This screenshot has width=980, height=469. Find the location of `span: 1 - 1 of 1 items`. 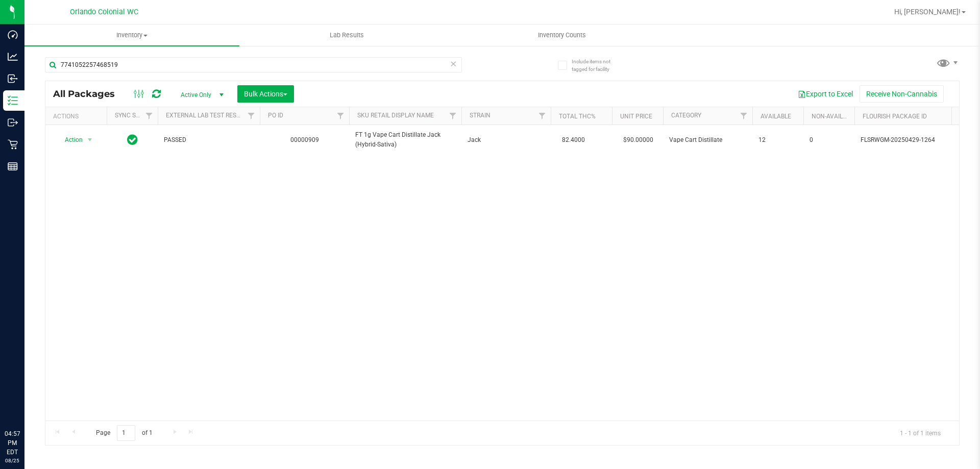

span: 1 - 1 of 1 items is located at coordinates (920, 433).